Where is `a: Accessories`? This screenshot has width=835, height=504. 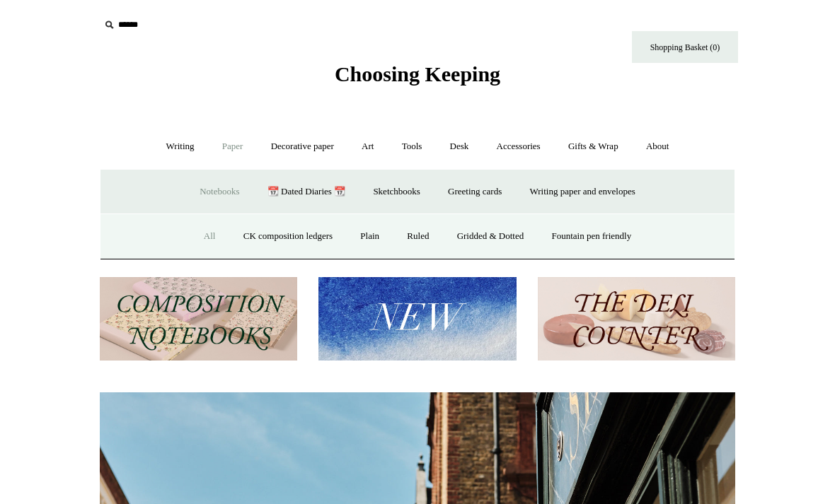 a: Accessories is located at coordinates (519, 146).